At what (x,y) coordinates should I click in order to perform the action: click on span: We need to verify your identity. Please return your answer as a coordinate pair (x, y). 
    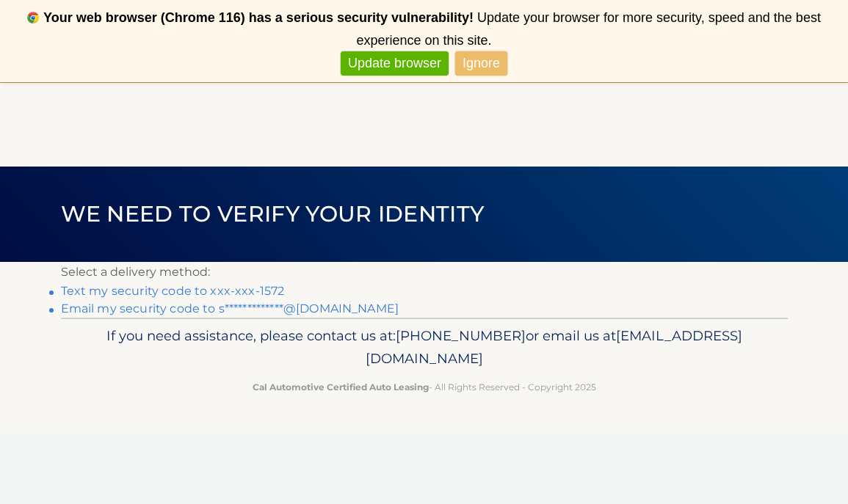
    Looking at the image, I should click on (272, 213).